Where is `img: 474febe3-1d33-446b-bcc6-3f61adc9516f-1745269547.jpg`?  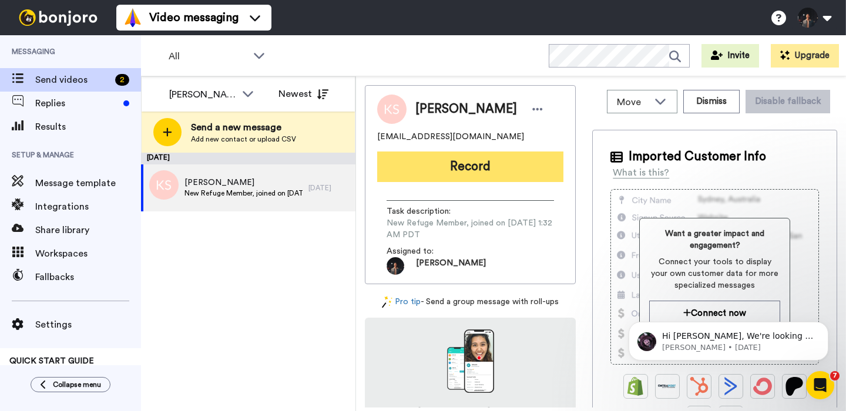 img: 474febe3-1d33-446b-bcc6-3f61adc9516f-1745269547.jpg is located at coordinates (396, 266).